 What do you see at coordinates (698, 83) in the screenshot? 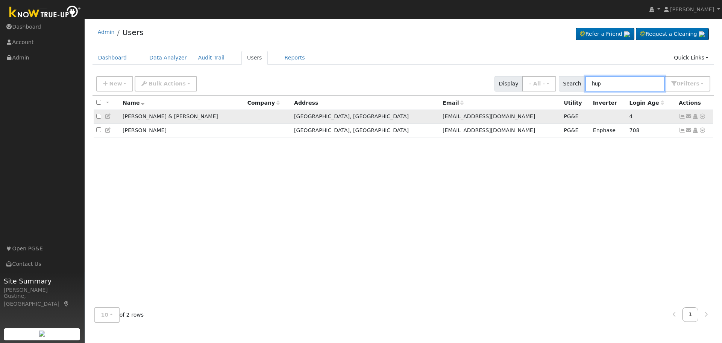
I see `span: s` at bounding box center [698, 83].